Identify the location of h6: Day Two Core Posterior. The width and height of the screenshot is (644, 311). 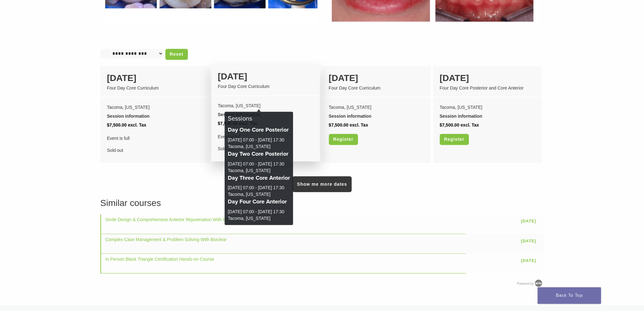
(259, 154).